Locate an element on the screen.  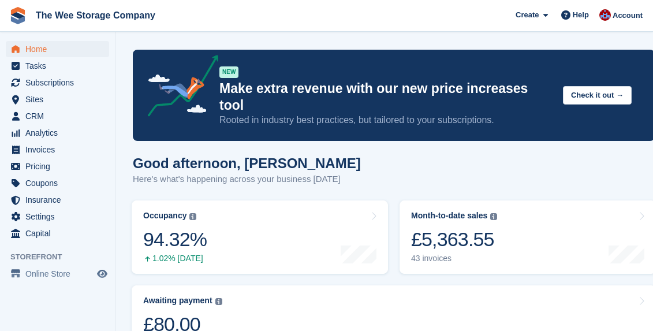
span: CRM is located at coordinates (60, 116).